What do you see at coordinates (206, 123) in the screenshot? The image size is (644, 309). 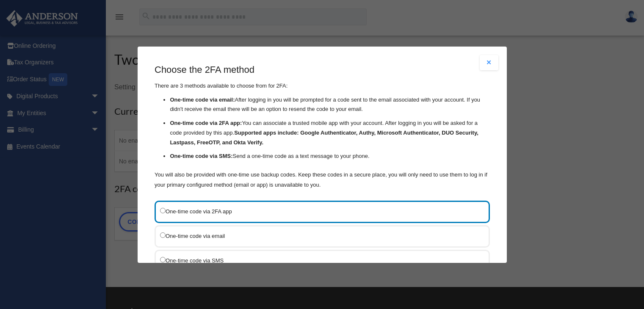 I see `strong: One-time code via 2FA app:` at bounding box center [206, 123].